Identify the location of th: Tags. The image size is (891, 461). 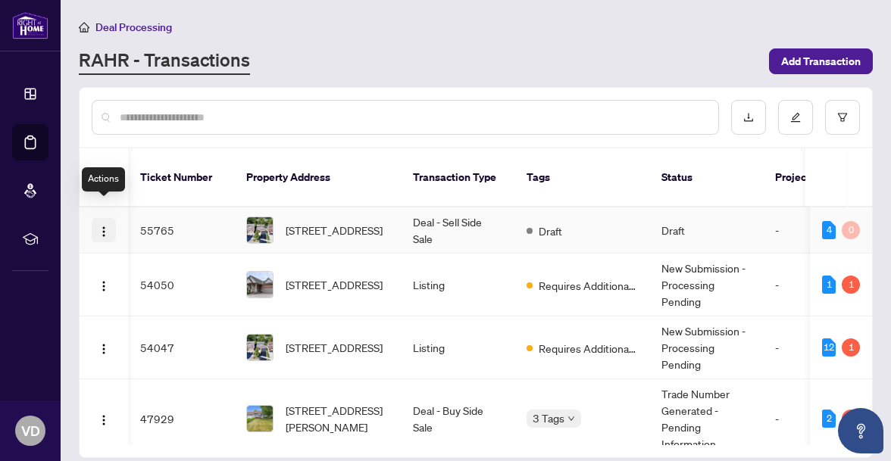
(582, 178).